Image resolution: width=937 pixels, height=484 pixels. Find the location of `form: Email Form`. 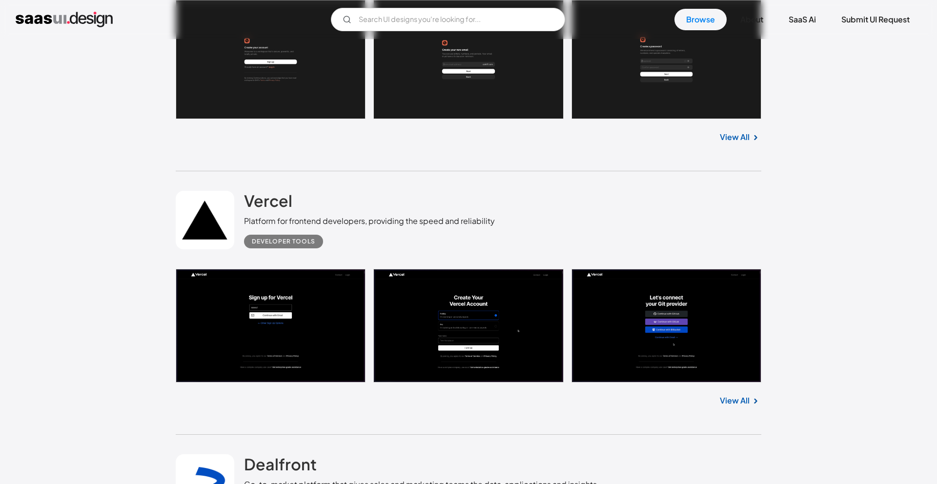

form: Email Form is located at coordinates (448, 20).